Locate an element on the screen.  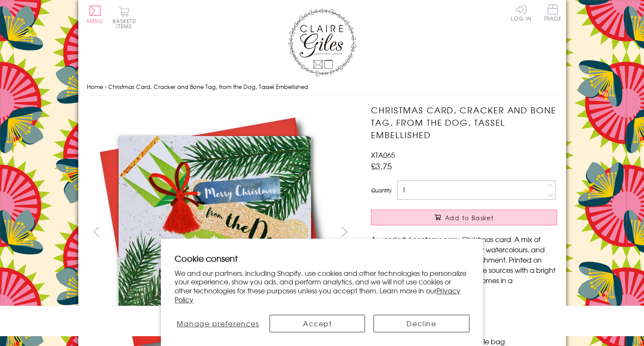
span: 0 items is located at coordinates (126, 23).